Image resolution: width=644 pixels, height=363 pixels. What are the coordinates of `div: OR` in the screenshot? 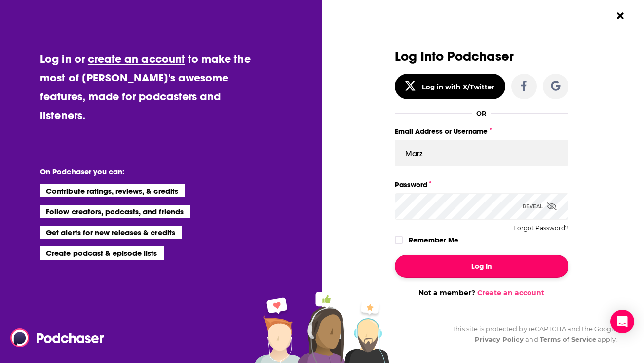 It's located at (481, 113).